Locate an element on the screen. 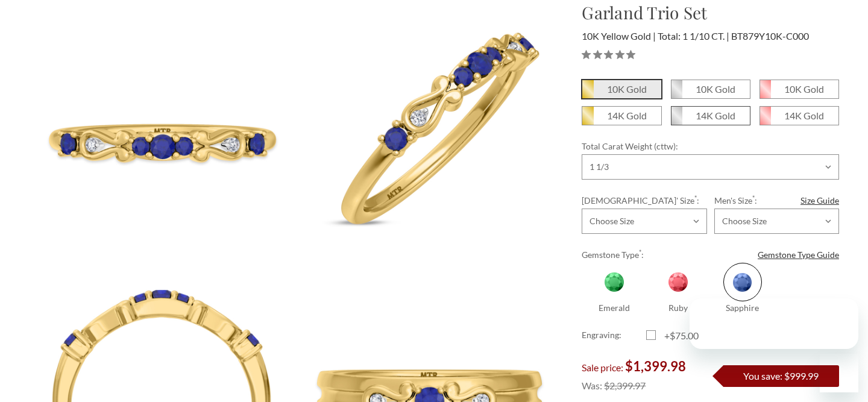 The image size is (868, 402). a: Gemstone Type Guide is located at coordinates (798, 254).